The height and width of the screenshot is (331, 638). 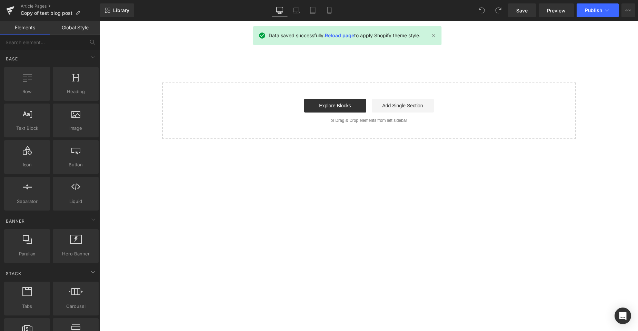 I want to click on button: Redo, so click(x=498, y=10).